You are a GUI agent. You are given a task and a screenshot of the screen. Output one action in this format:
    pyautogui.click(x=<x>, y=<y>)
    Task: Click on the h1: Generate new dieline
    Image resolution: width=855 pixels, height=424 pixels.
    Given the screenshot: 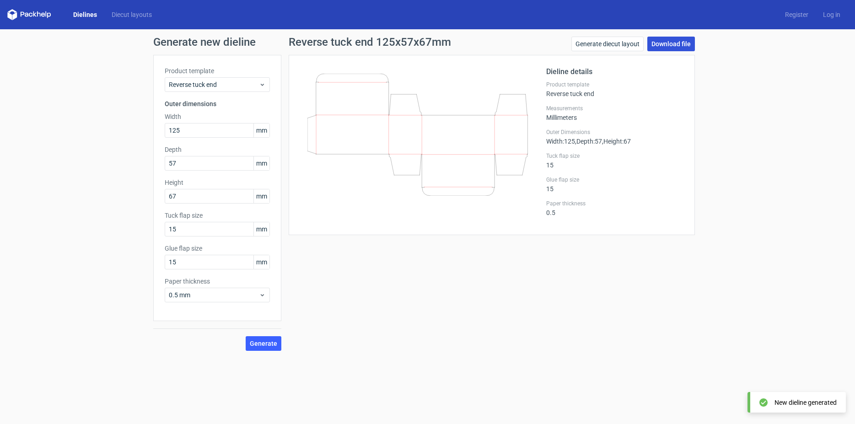 What is the action you would take?
    pyautogui.click(x=428, y=42)
    